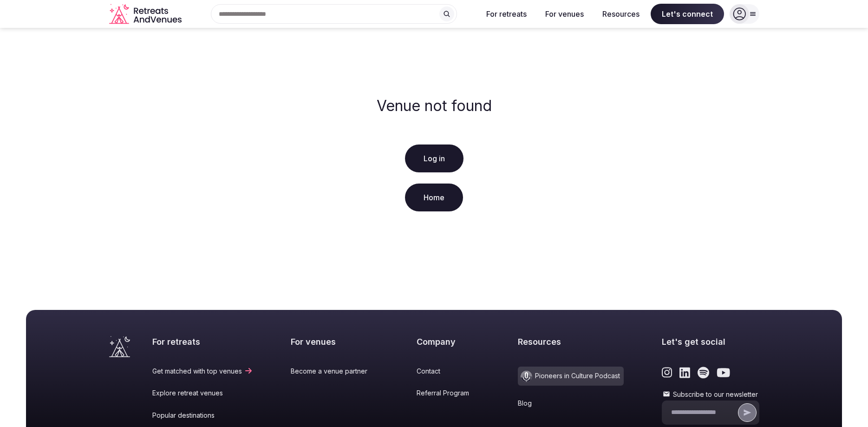 This screenshot has width=868, height=427. Describe the element at coordinates (334, 371) in the screenshot. I see `a: Become a venue partner` at that location.